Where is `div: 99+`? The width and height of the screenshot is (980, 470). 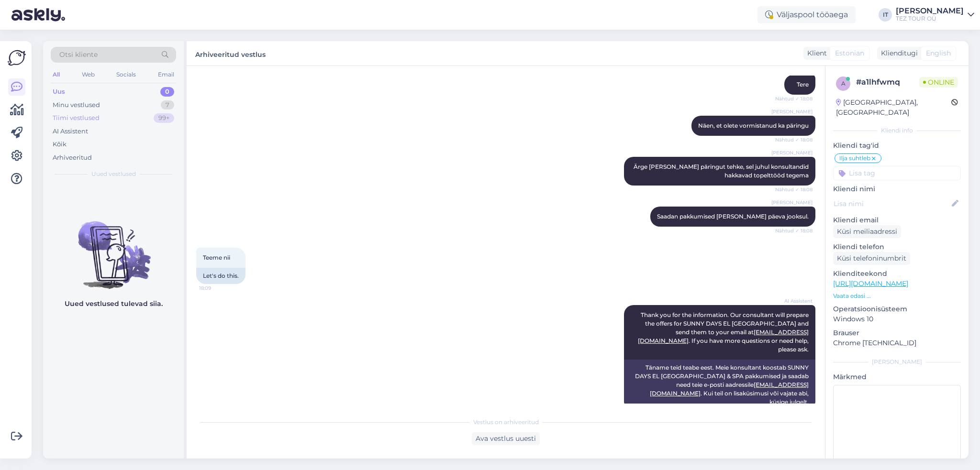 div: 99+ is located at coordinates (163, 118).